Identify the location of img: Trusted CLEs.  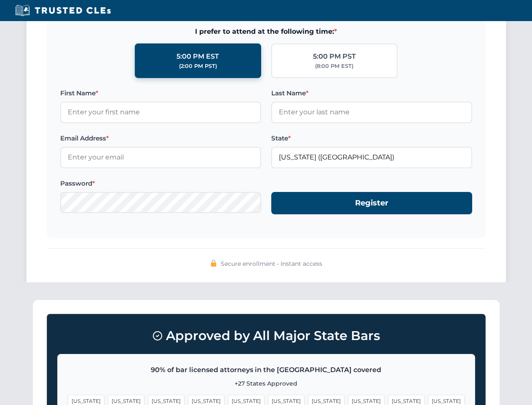
(63, 10).